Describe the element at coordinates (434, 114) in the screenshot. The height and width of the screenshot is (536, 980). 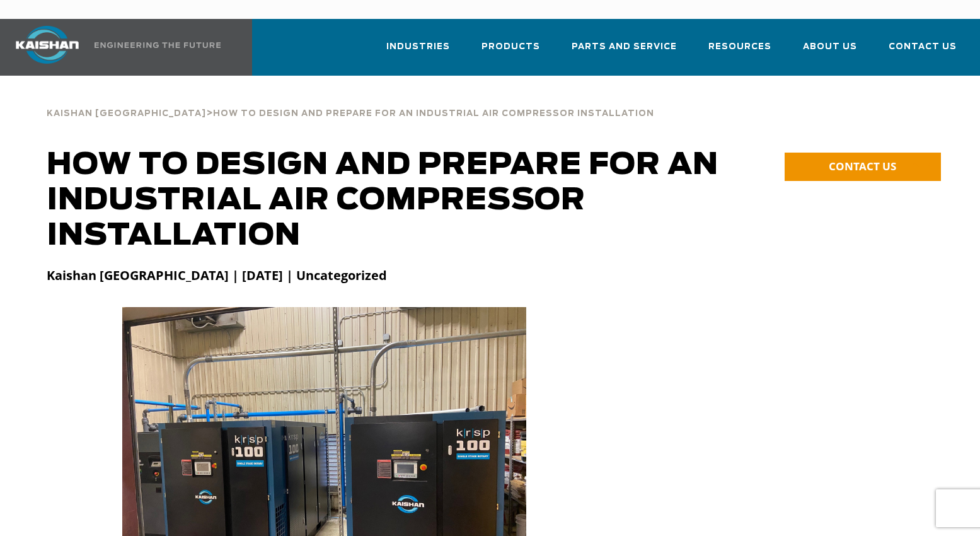
I see `span: How to Design and Prepare for an Industrial Air Compressor Installation` at that location.